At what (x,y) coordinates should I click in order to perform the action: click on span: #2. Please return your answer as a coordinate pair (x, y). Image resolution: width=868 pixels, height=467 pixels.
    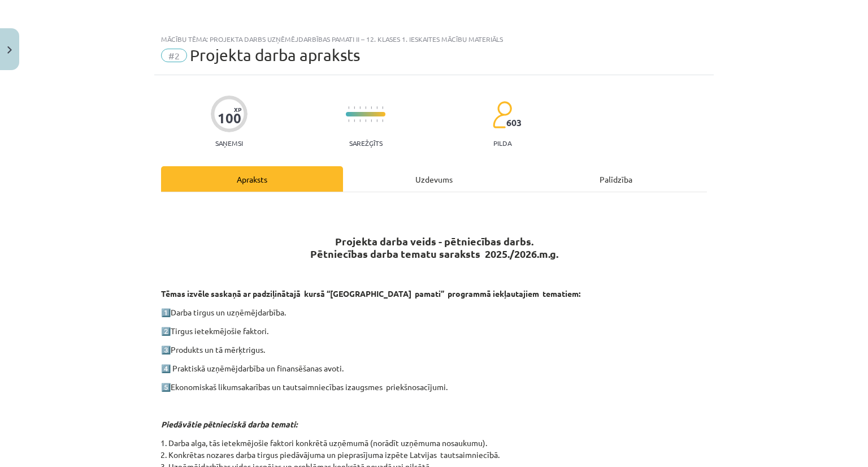
    Looking at the image, I should click on (174, 55).